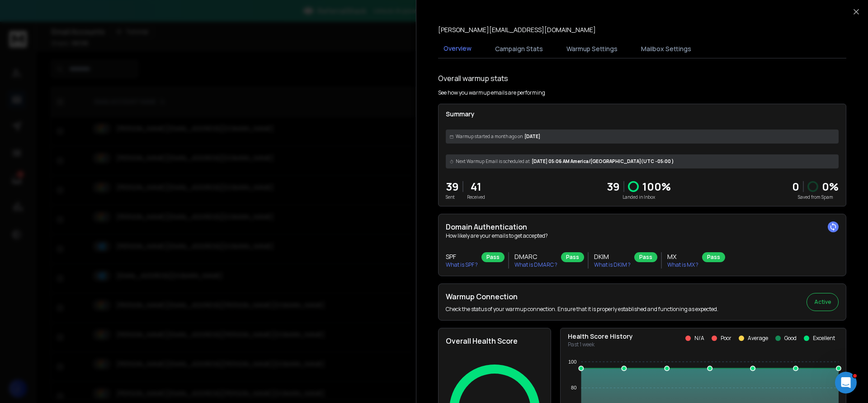 The height and width of the screenshot is (403, 868). I want to click on button: Mailbox Settings, so click(666, 49).